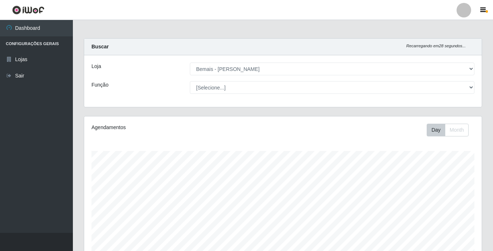  What do you see at coordinates (447, 130) in the screenshot?
I see `div: First group` at bounding box center [447, 130].